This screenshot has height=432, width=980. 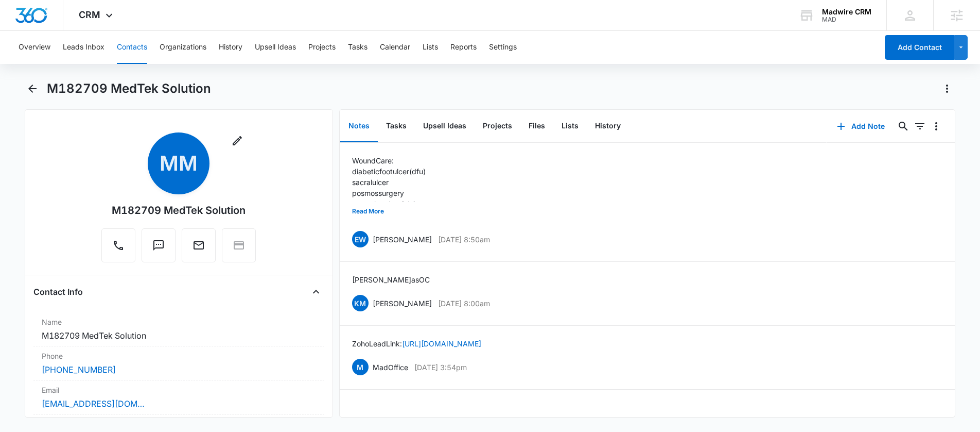 What do you see at coordinates (179, 163) in the screenshot?
I see `span: MM` at bounding box center [179, 163].